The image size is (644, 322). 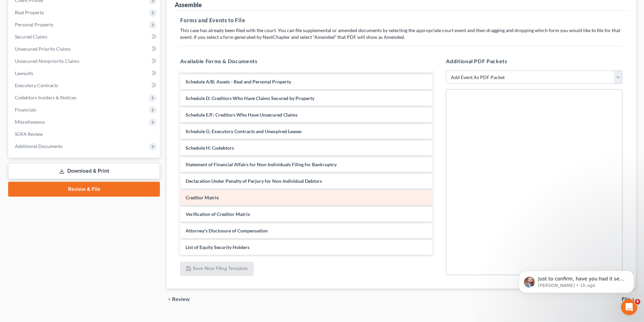 What do you see at coordinates (217, 247) in the screenshot?
I see `span: List of Equity Security Holders` at bounding box center [217, 247].